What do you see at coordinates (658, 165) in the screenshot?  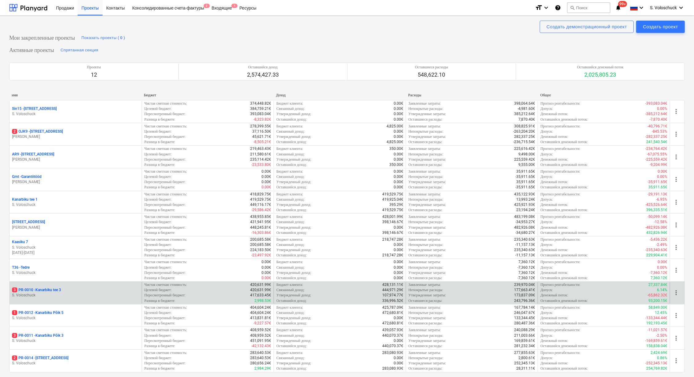 I see `p: -9,204.99€` at bounding box center [658, 165].